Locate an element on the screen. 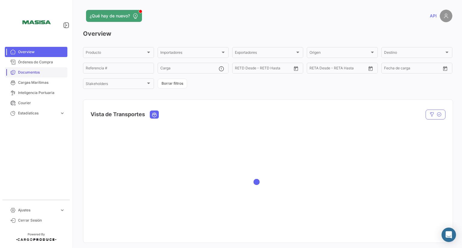 The image size is (462, 248). a: Courier is located at coordinates (36, 103).